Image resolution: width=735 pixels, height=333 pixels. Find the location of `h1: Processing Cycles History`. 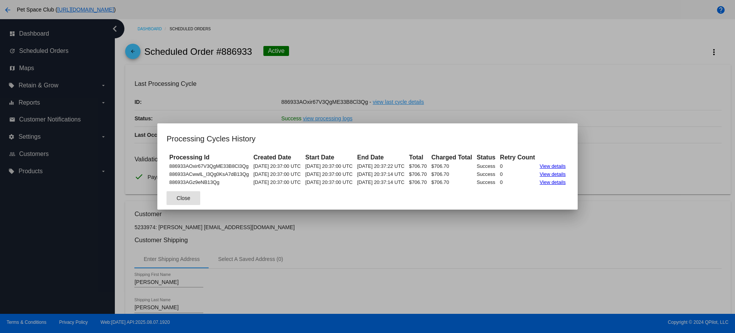

h1: Processing Cycles History is located at coordinates (367, 139).